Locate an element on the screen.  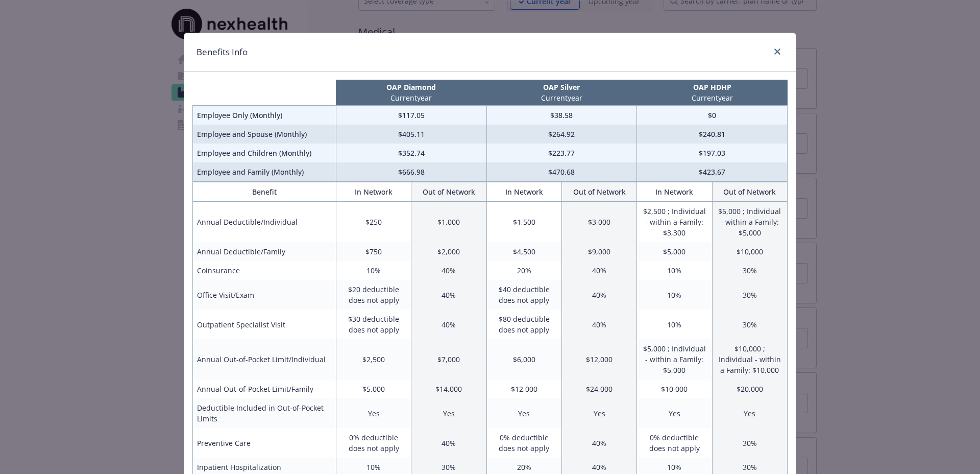
a: close is located at coordinates (778, 52).